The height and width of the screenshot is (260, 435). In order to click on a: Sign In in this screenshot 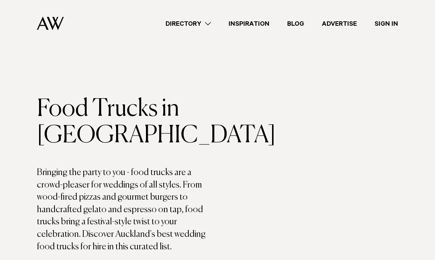, I will do `click(386, 24)`.